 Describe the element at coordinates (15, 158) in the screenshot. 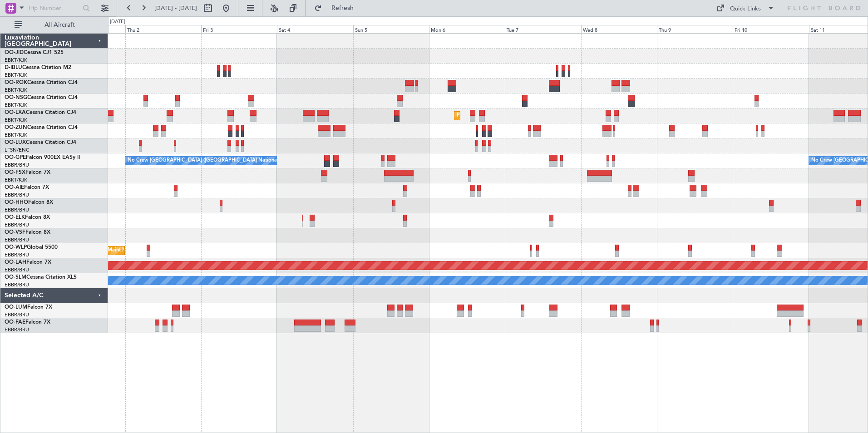

I see `span: OO-GPE` at that location.